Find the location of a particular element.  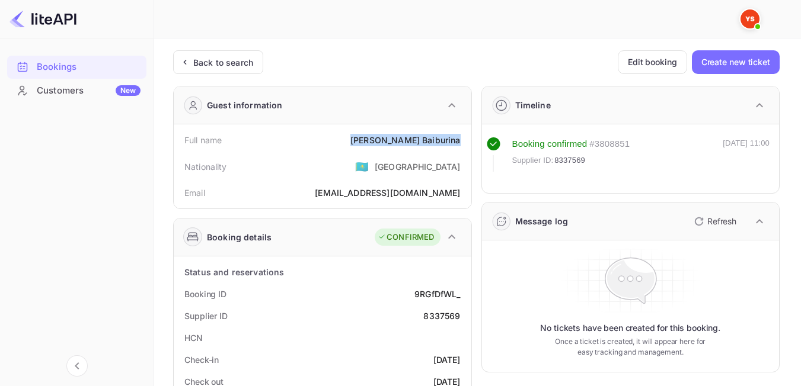

div: Message log is located at coordinates (542, 221).